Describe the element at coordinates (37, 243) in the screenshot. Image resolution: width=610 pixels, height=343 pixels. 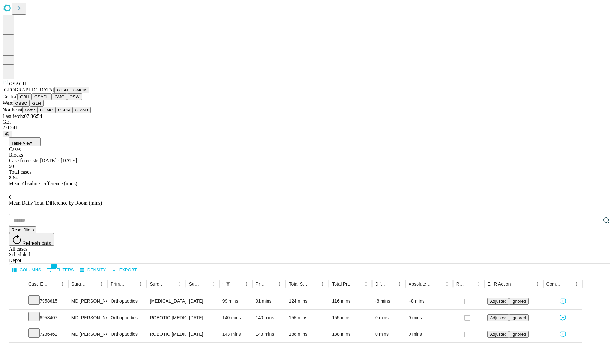
I see `span: Refresh data` at that location.